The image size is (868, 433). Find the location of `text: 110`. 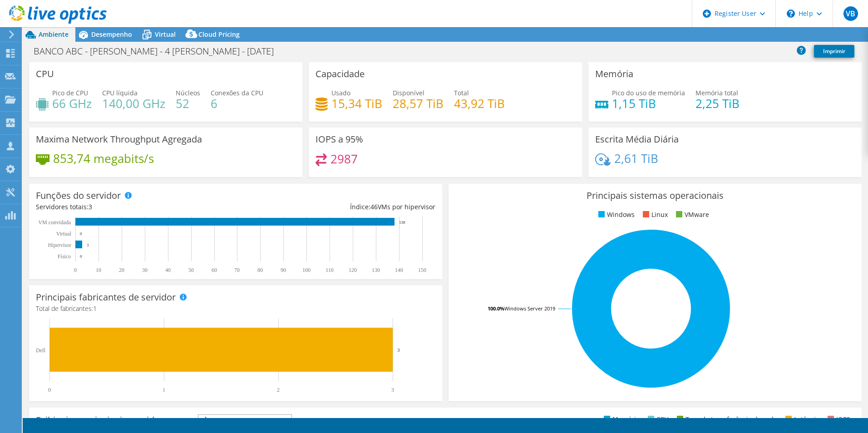

text: 110 is located at coordinates (329, 270).